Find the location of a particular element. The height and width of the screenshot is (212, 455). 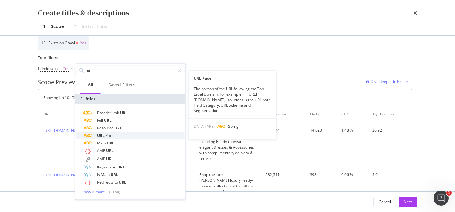

div: 1 is located at coordinates (44, 27).